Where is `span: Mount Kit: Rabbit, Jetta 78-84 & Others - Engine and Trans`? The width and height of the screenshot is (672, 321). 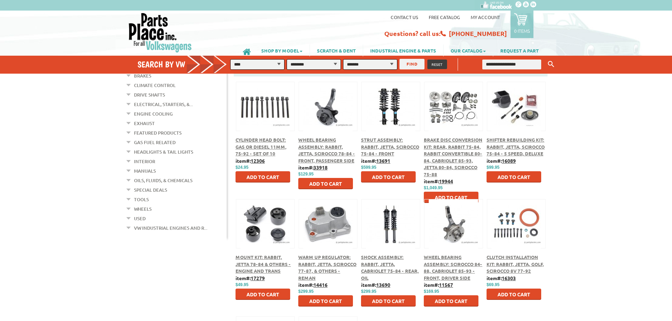
span: Mount Kit: Rabbit, Jetta 78-84 & Others - Engine and Trans is located at coordinates (263, 264).